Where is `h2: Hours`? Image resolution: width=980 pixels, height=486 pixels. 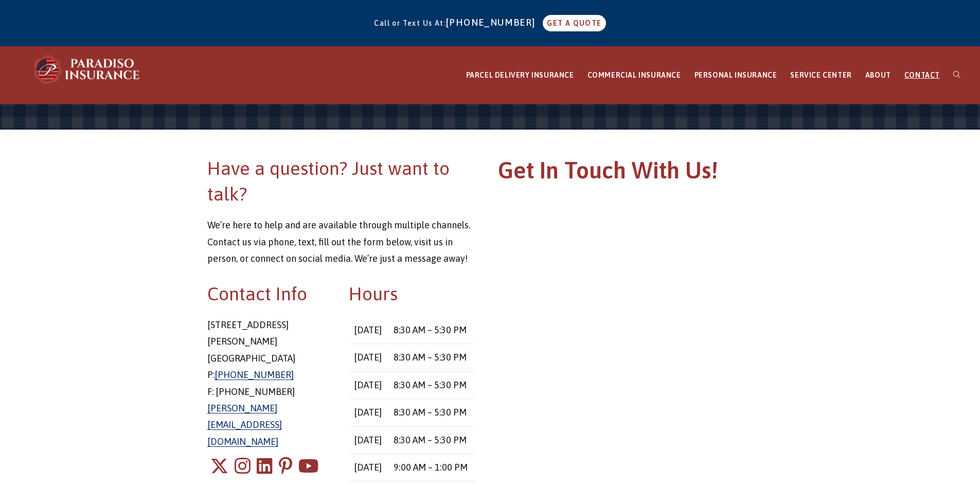 h2: Hours is located at coordinates (412, 294).